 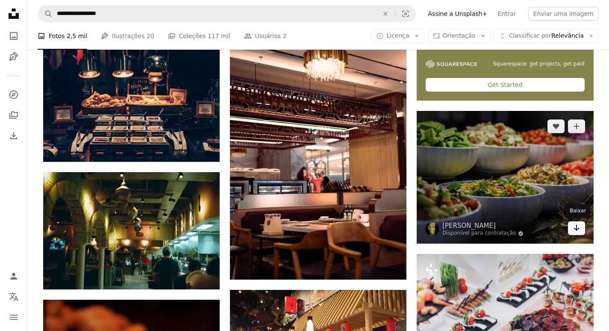 I want to click on button: Pesquisa visual, so click(x=406, y=14).